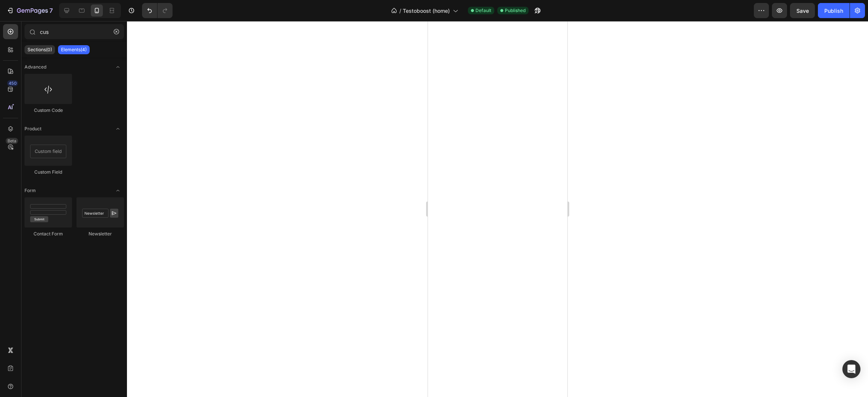  I want to click on div: 450, so click(12, 83).